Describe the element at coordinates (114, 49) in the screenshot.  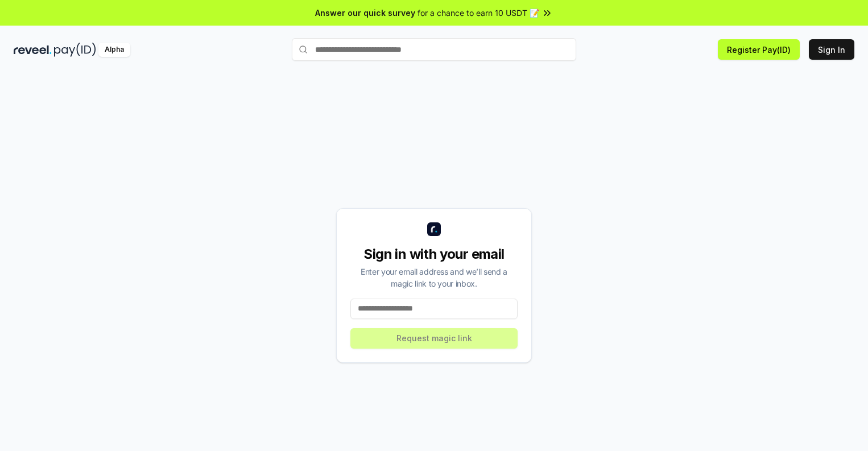
I see `div: Alpha` at that location.